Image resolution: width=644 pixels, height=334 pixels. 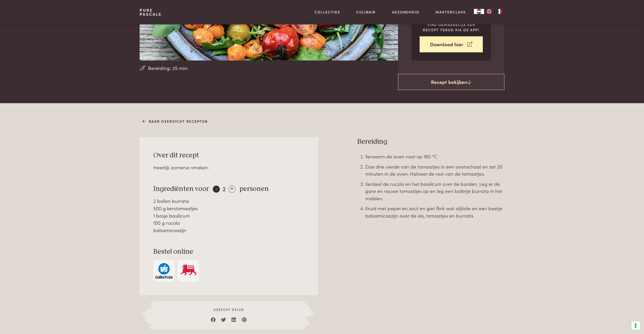 I want to click on div: Page 40, so click(x=431, y=186).